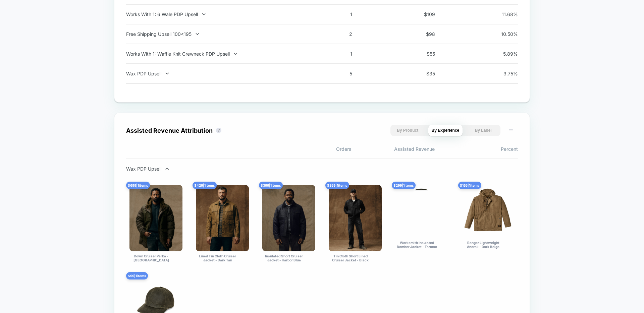 The image size is (644, 313). Describe the element at coordinates (137, 276) in the screenshot. I see `div: $ 99 | 1 items` at that location.